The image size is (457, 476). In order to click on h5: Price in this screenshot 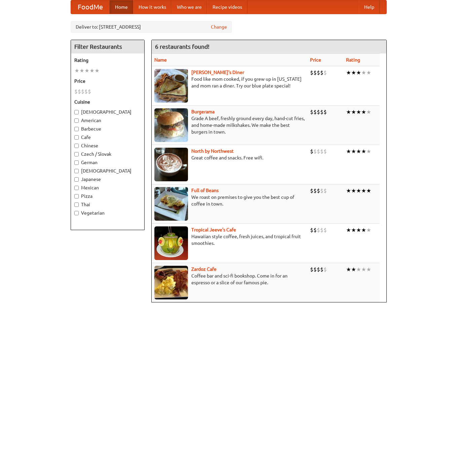, I will do `click(107, 81)`.